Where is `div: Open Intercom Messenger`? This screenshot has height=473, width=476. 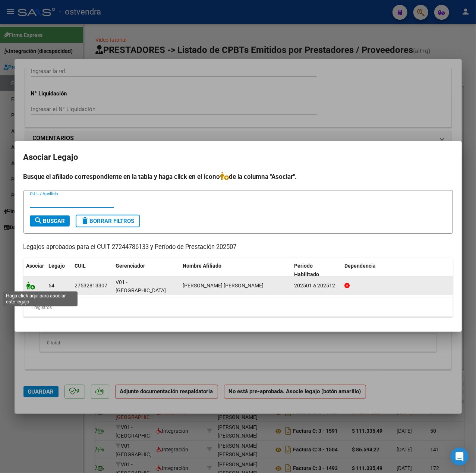
div: Open Intercom Messenger is located at coordinates (460, 457).